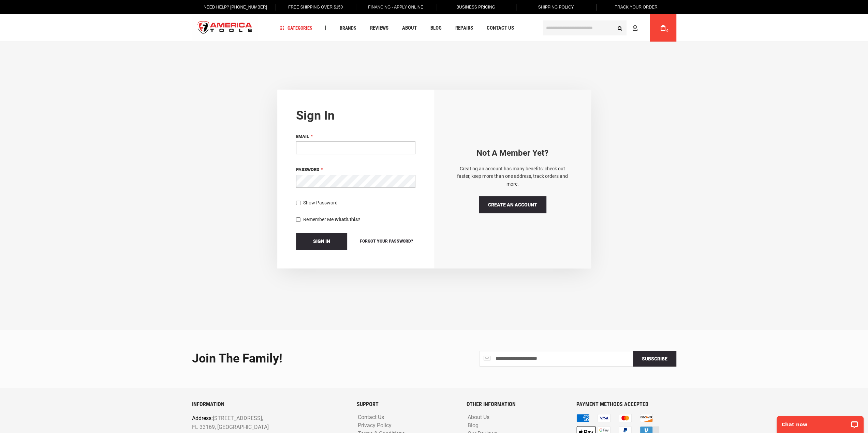  I want to click on a: About, so click(409, 28).